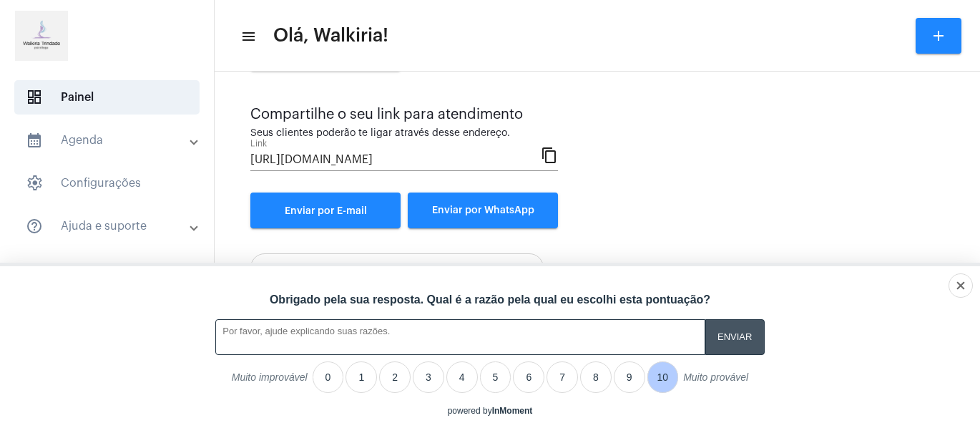 This screenshot has height=423, width=980. I want to click on span: Configurações, so click(106, 183).